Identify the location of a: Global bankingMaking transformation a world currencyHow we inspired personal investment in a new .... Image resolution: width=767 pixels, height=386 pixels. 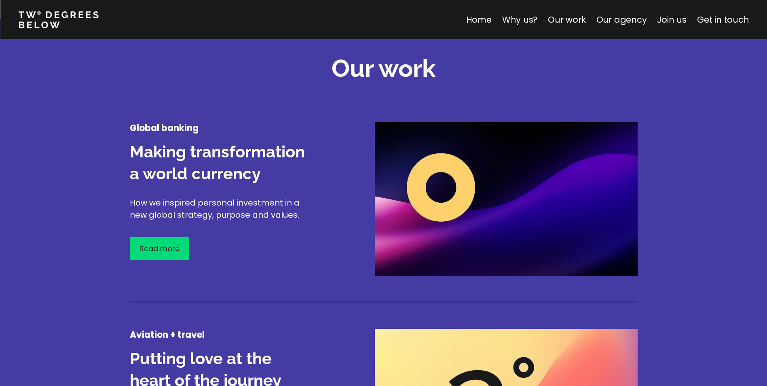
(384, 223).